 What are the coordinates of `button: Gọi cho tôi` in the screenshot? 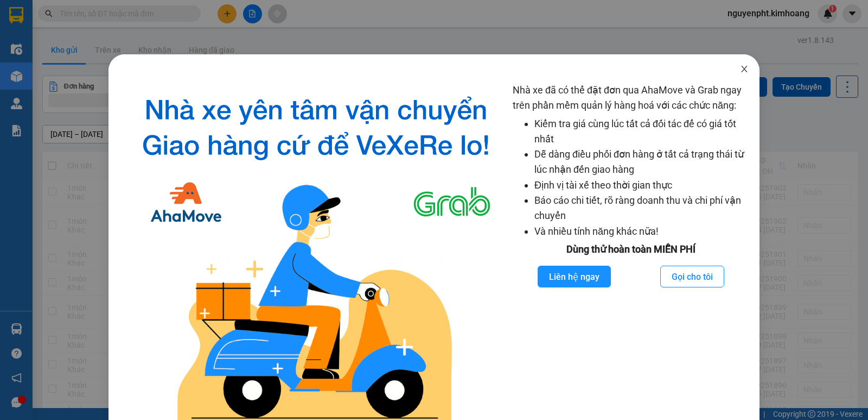 It's located at (692, 277).